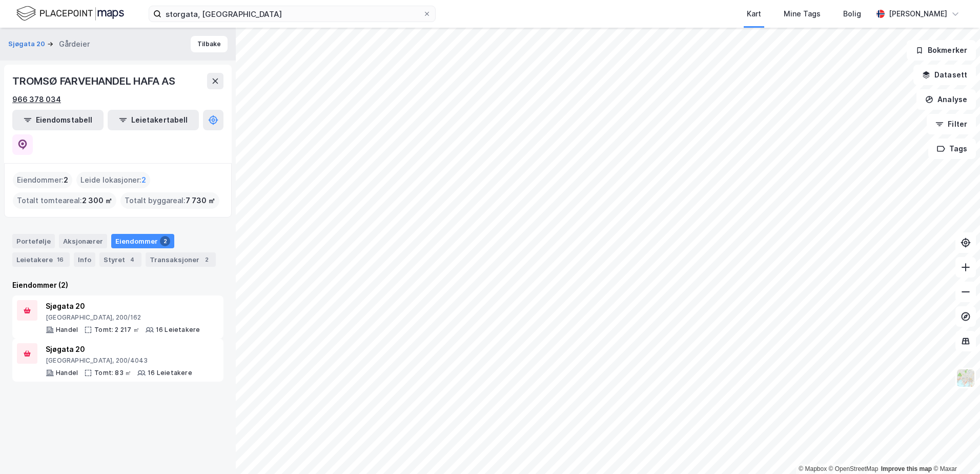 The image size is (980, 474). What do you see at coordinates (292, 14) in the screenshot?
I see `input: Søk på adresse, matrikkel, gårdeiere, leietakere eller personer` at bounding box center [292, 14].